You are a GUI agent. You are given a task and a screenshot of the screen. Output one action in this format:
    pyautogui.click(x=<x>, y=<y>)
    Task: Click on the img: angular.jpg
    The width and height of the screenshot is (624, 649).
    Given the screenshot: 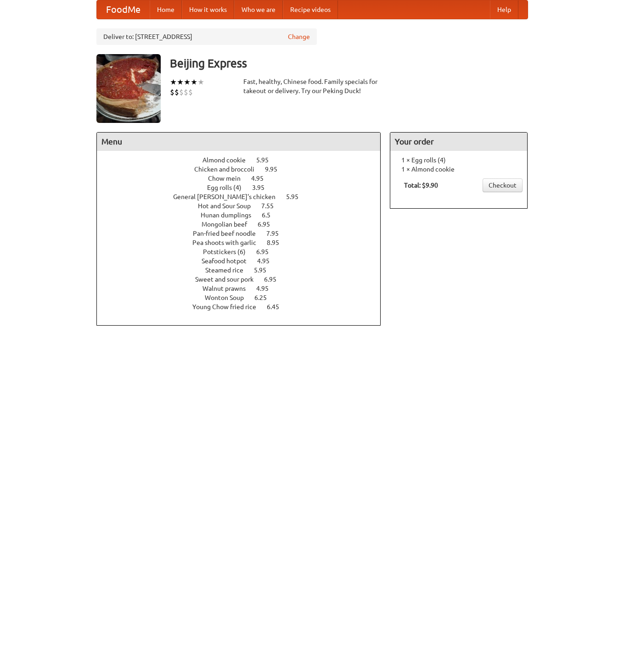 What is the action you would take?
    pyautogui.click(x=129, y=89)
    